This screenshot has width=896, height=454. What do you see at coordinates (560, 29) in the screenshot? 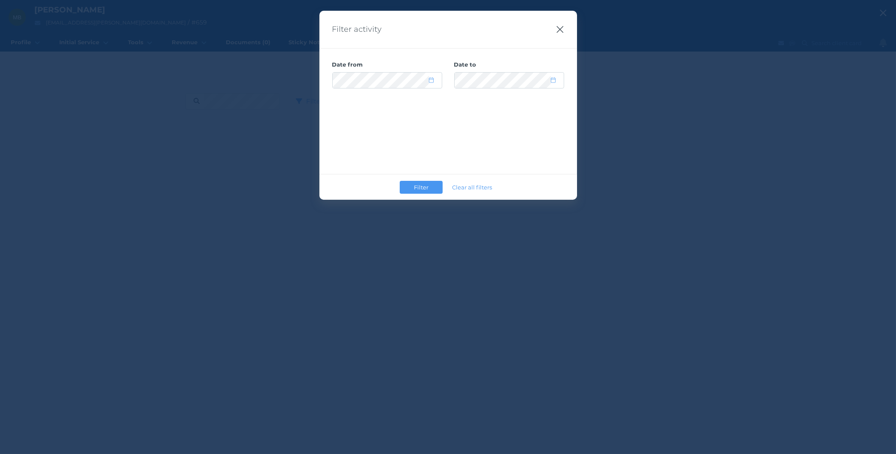
I see `button: Close` at bounding box center [560, 29].